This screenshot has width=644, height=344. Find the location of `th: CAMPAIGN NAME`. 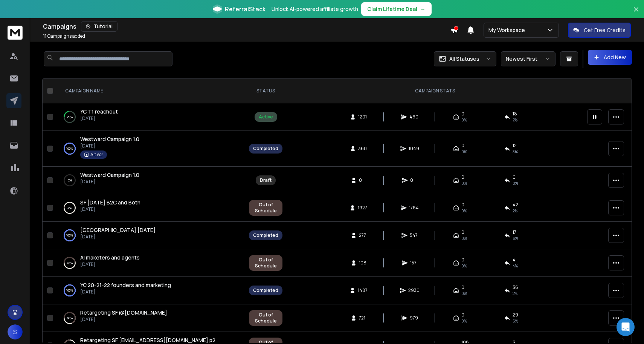

th: CAMPAIGN NAME is located at coordinates (150, 91).